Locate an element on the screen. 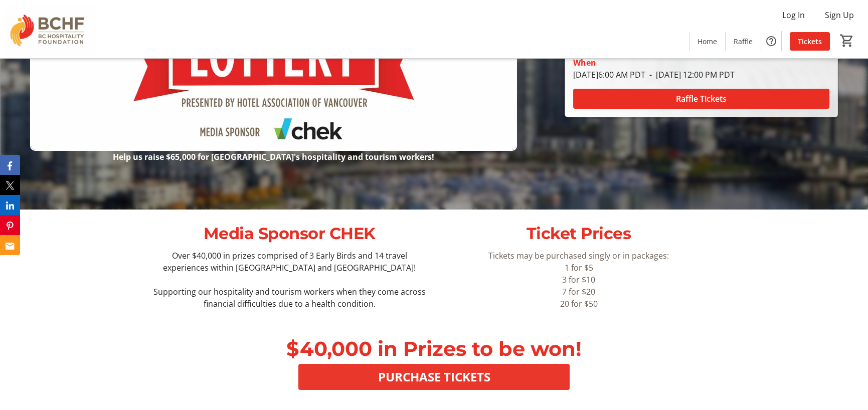 Image resolution: width=868 pixels, height=410 pixels. span: Tickets is located at coordinates (810, 41).